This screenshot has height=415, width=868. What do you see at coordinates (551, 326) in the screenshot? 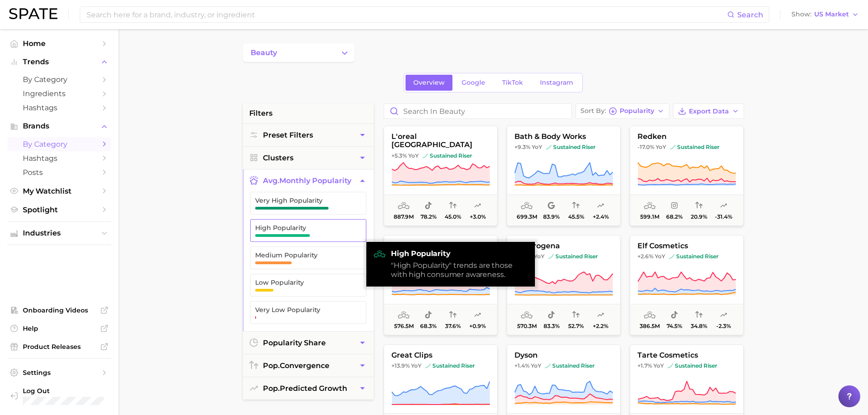
I see `span: 83.3%` at bounding box center [551, 326].